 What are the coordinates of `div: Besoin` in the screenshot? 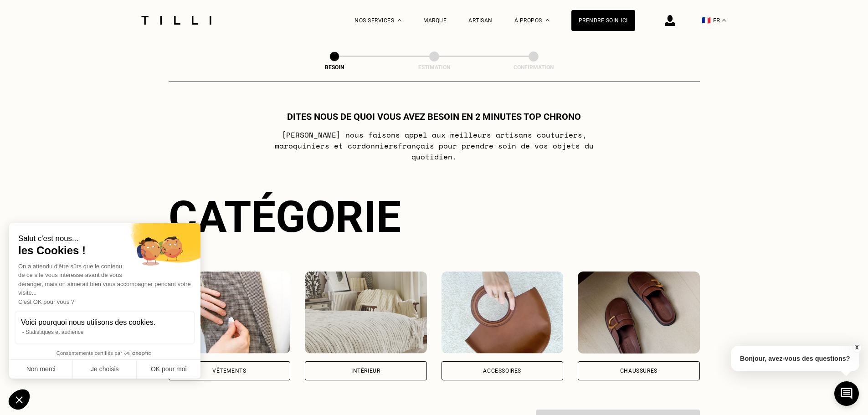 It's located at (334, 67).